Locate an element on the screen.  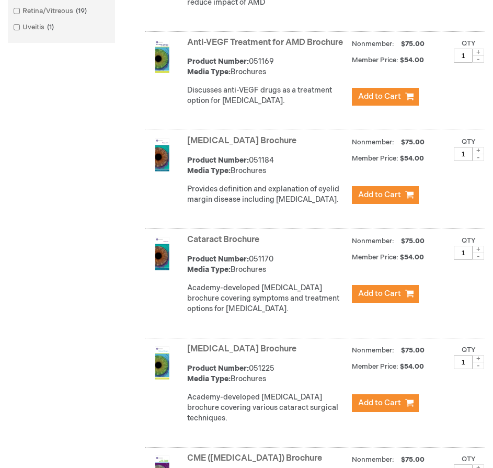
img: Blepharitis Brochure is located at coordinates (162, 155).